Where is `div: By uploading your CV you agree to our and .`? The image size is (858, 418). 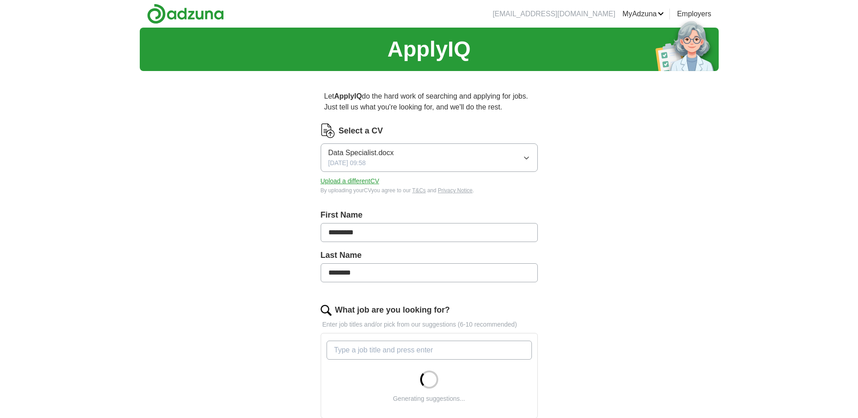
div: By uploading your CV you agree to our and . is located at coordinates (429, 190).